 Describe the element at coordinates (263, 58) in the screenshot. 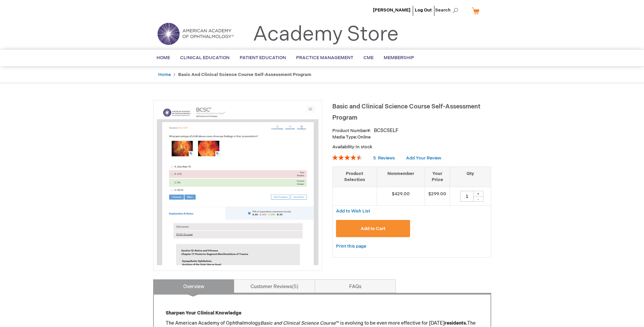

I see `span: Patient Education` at that location.